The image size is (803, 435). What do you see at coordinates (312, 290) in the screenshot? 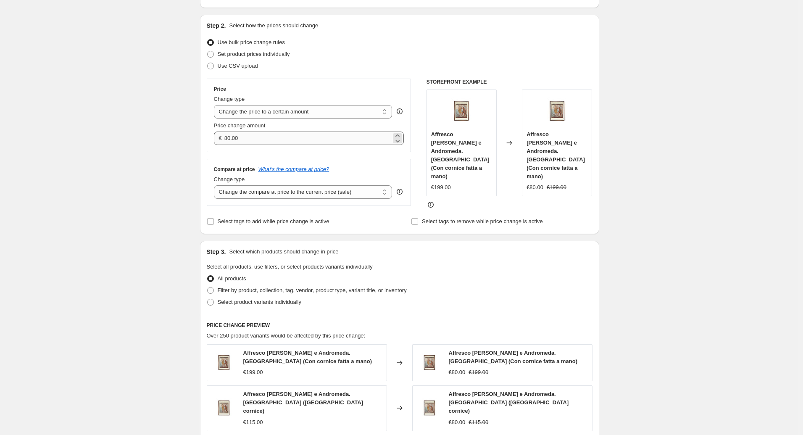
I see `span: Filter by product, collection, tag, vendor, product type, variant title, or inventory` at bounding box center [312, 290].